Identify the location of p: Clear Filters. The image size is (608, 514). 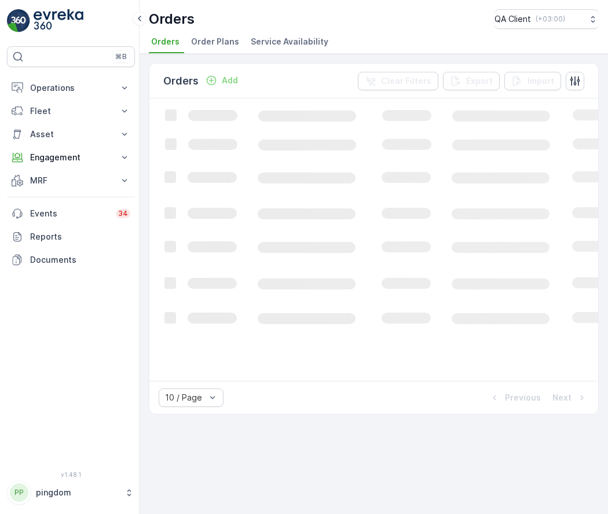
(406, 81).